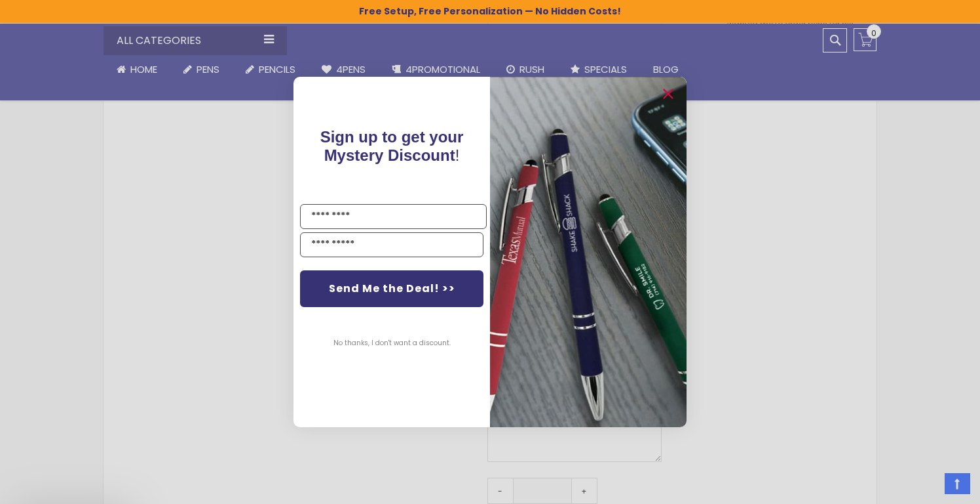 Image resolution: width=980 pixels, height=504 pixels. Describe the element at coordinates (668, 94) in the screenshot. I see `button: Close dialog` at that location.